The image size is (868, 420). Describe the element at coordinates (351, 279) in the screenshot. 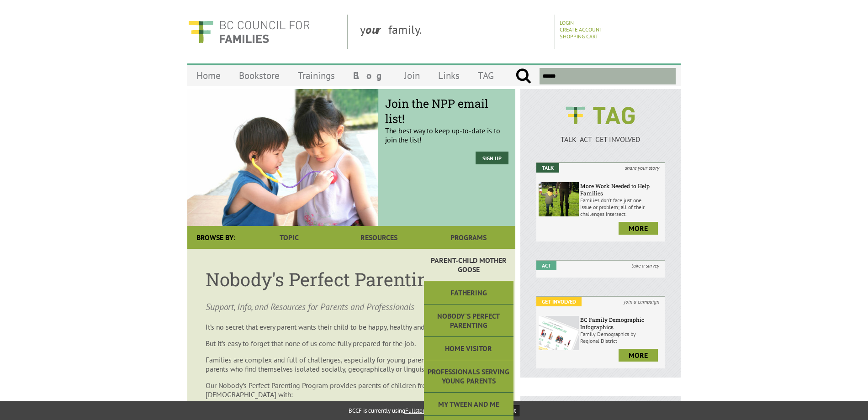

I see `h1: Nobody's Perfect Parenting` at that location.